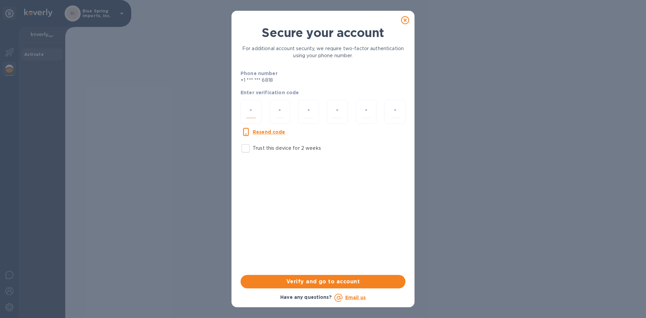  I want to click on button: Verify and go to account, so click(323, 282).